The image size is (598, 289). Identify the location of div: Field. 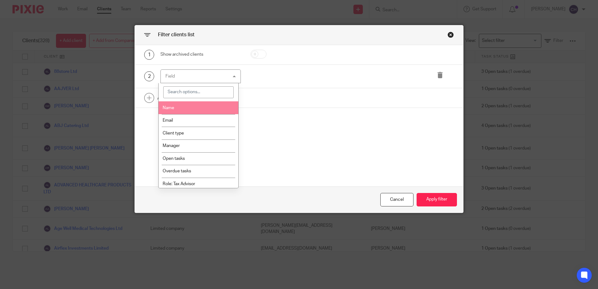
(170, 76).